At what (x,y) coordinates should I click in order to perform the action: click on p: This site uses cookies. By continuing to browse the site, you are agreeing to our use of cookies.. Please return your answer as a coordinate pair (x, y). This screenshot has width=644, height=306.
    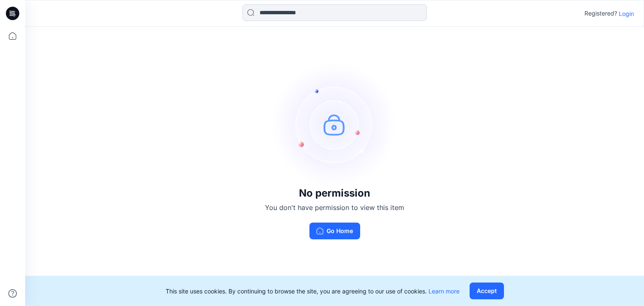
    Looking at the image, I should click on (312, 291).